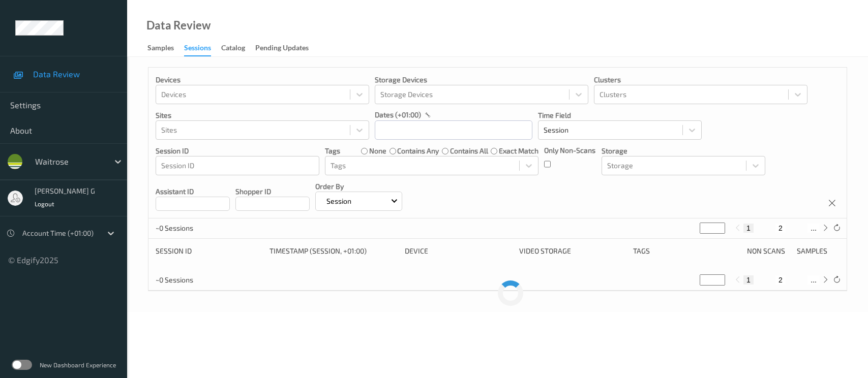 The width and height of the screenshot is (868, 378). Describe the element at coordinates (338, 201) in the screenshot. I see `p: Session` at that location.